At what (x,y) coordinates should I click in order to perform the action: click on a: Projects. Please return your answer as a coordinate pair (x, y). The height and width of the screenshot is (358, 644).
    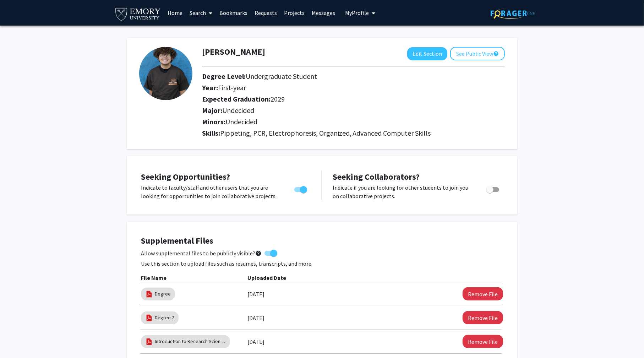
    Looking at the image, I should click on (294, 13).